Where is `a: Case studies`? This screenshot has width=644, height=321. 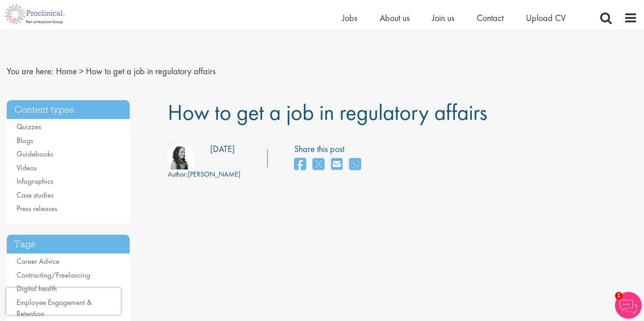
a: Case studies is located at coordinates (35, 195).